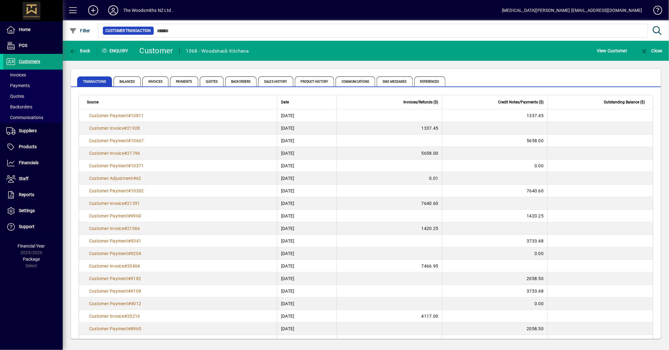  I want to click on span: POS, so click(23, 45).